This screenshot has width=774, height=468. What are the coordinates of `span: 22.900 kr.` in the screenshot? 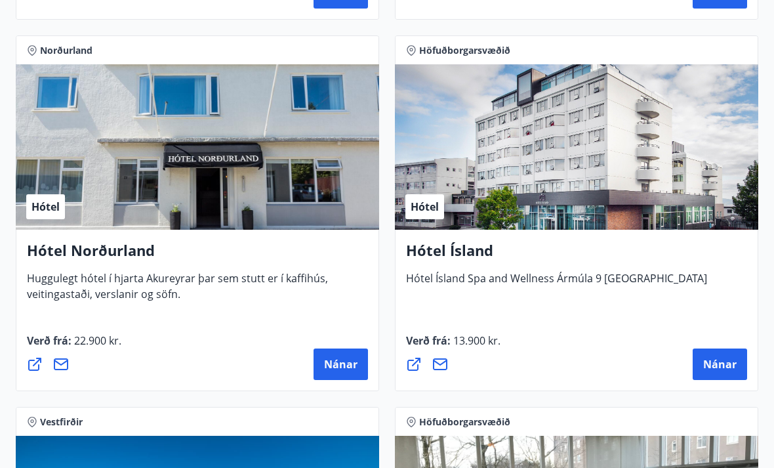 It's located at (96, 341).